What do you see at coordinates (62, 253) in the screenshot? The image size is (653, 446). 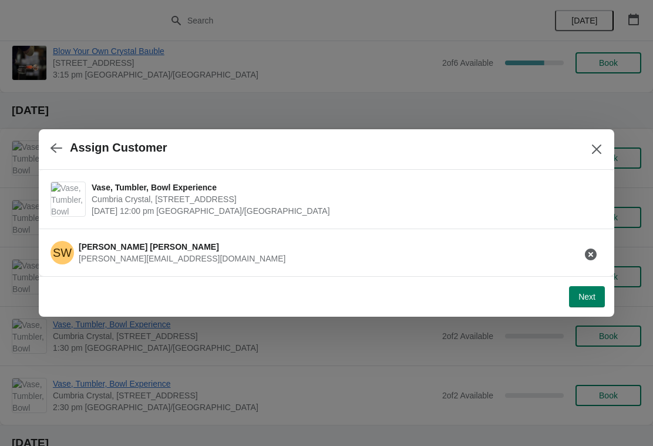 I see `span: Susan` at bounding box center [62, 253].